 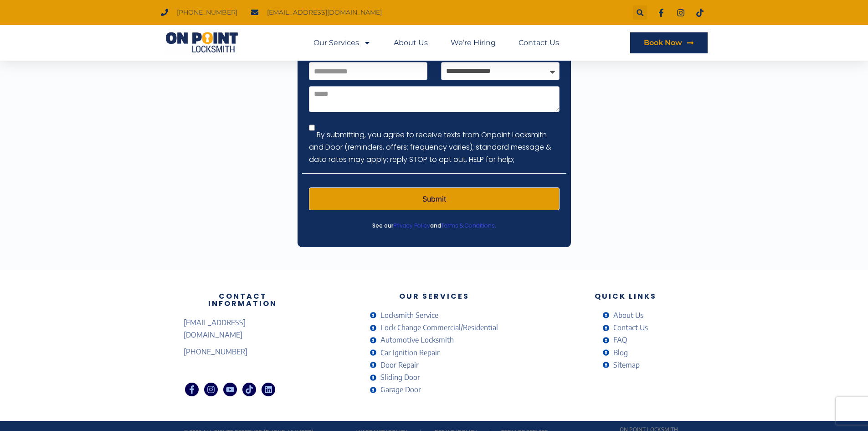 What do you see at coordinates (627, 315) in the screenshot?
I see `span: About Us` at bounding box center [627, 315].